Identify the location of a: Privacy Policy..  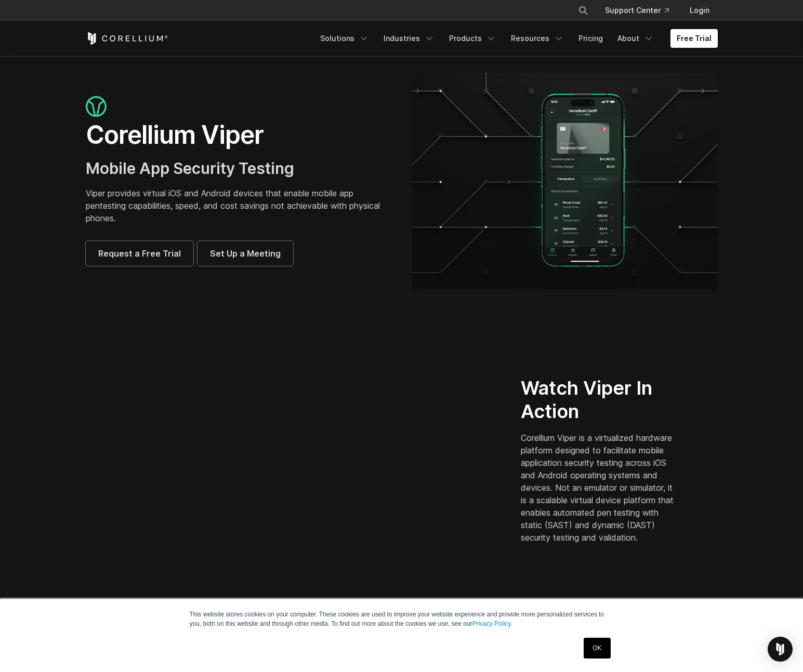
(492, 624).